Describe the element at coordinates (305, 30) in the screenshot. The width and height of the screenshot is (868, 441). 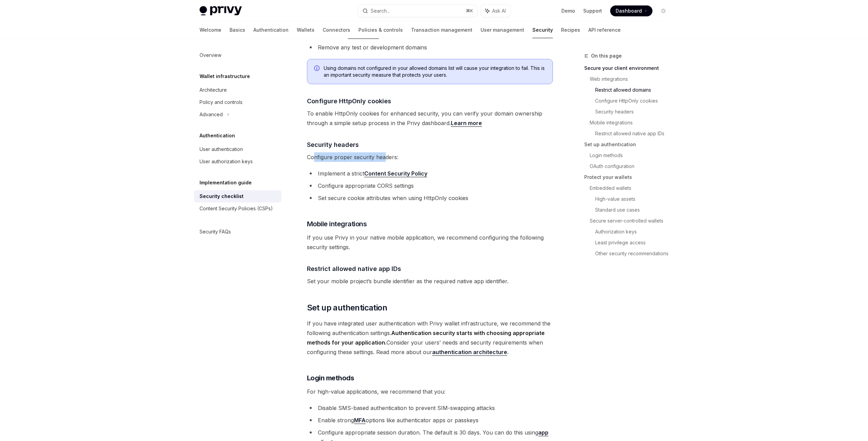
I see `a: Wallets` at that location.